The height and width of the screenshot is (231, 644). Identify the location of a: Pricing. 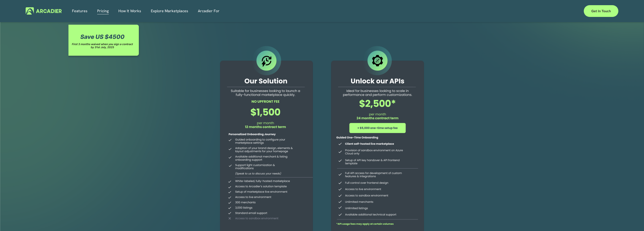
(103, 11).